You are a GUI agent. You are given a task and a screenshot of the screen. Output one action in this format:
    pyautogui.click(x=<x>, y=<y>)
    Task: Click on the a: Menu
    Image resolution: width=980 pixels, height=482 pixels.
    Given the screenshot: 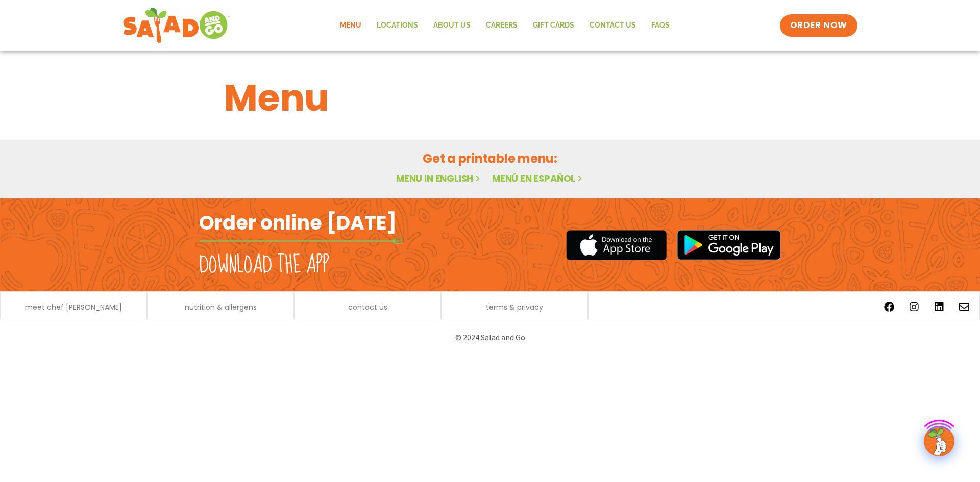 What is the action you would take?
    pyautogui.click(x=351, y=26)
    